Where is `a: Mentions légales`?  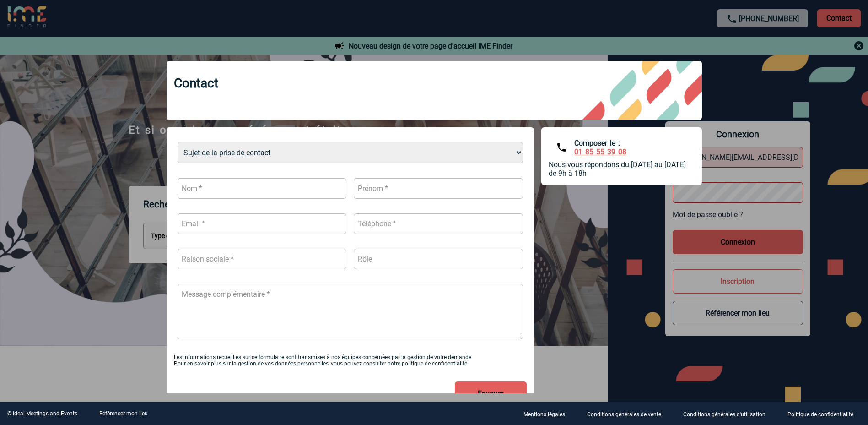 a: Mentions légales is located at coordinates (548, 414).